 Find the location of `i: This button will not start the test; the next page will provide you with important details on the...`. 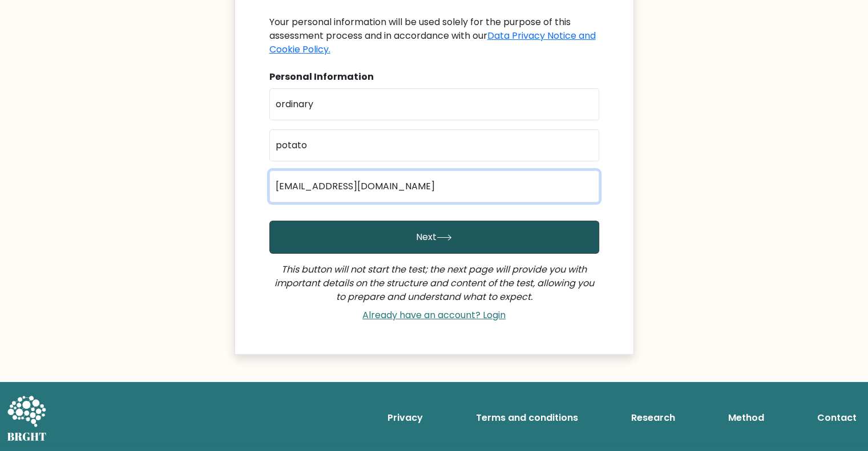

i: This button will not start the test; the next page will provide you with important details on the... is located at coordinates (434, 283).